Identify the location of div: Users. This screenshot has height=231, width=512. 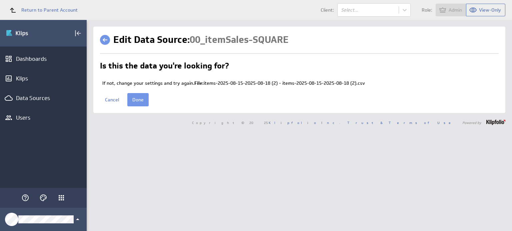
(43, 118).